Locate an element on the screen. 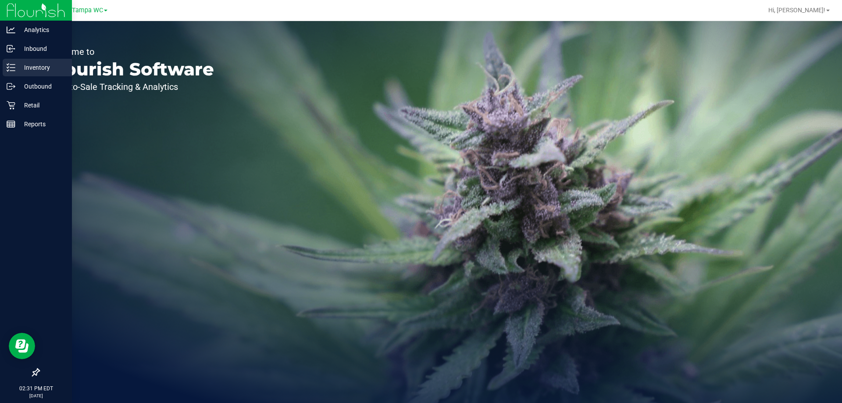 The width and height of the screenshot is (842, 403). p: Inbound is located at coordinates (42, 49).